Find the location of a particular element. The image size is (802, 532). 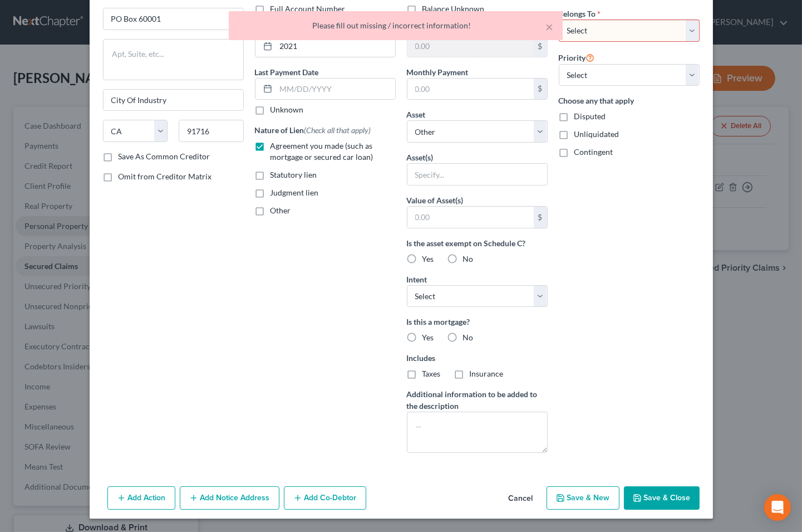

label: Balance Unknown is located at coordinates (454, 9).